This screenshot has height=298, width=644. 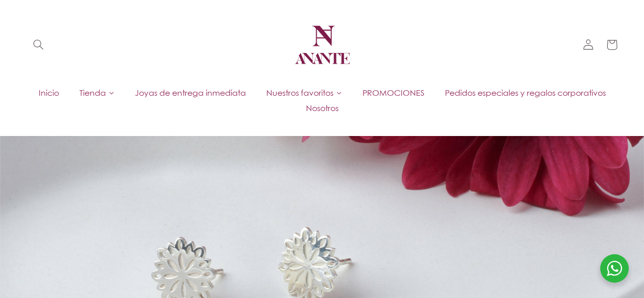 I want to click on span: Pedidos especiales y regalos corporativos, so click(x=525, y=93).